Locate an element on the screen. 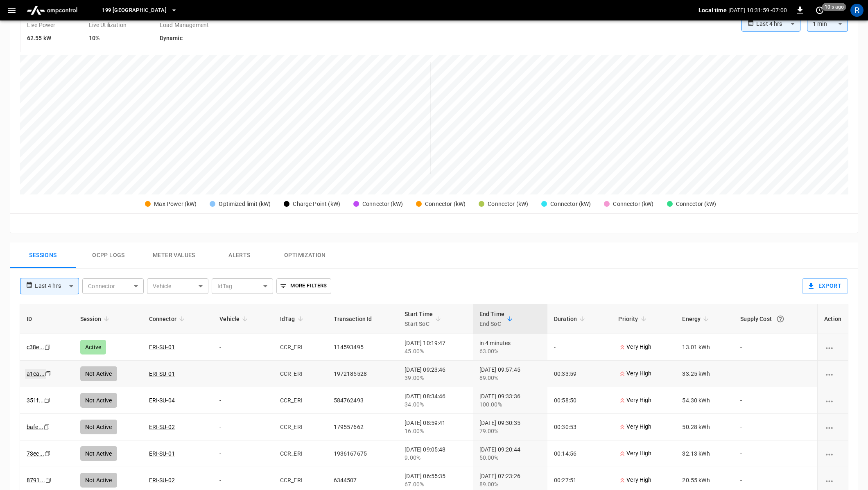  td: 54.30 kWh is located at coordinates (705, 400).